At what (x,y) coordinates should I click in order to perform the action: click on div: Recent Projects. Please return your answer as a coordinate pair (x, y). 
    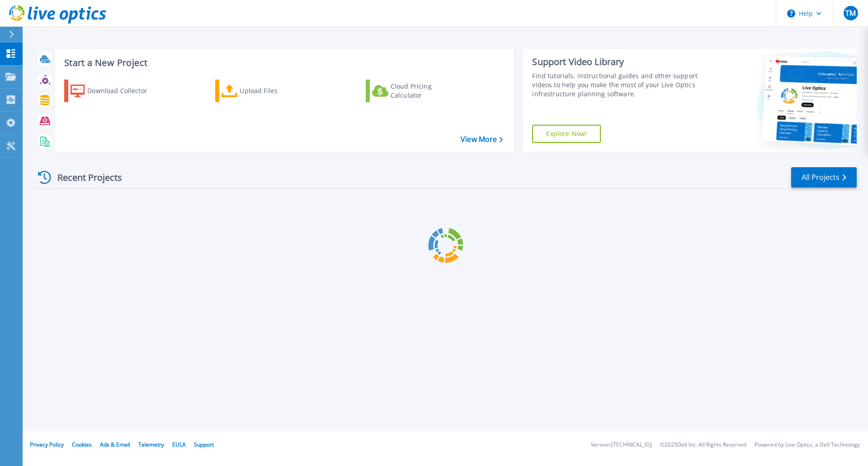
    Looking at the image, I should click on (85, 177).